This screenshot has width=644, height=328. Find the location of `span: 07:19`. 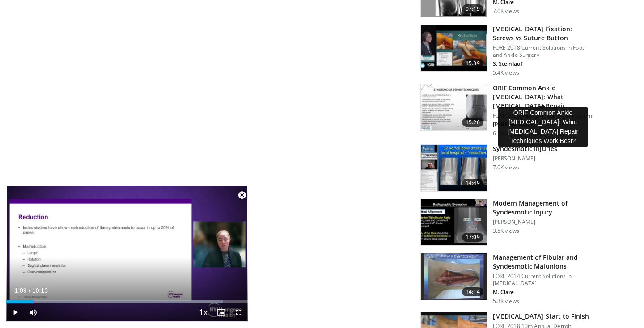

span: 07:19 is located at coordinates (473, 9).